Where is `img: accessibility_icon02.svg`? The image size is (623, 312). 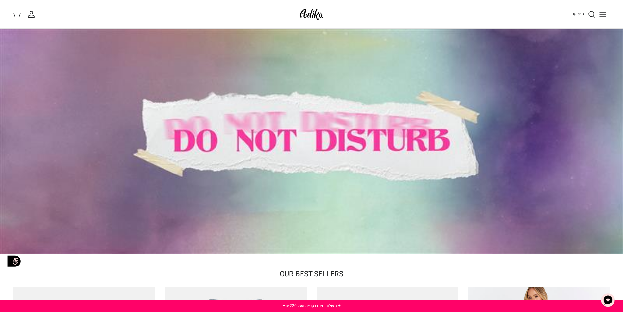 img: accessibility_icon02.svg is located at coordinates (14, 261).